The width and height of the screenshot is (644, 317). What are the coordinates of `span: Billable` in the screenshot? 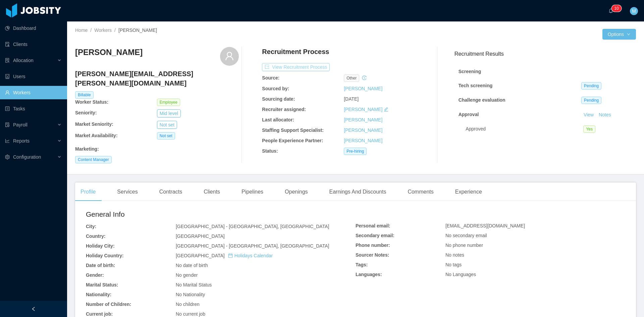 It's located at (84, 95).